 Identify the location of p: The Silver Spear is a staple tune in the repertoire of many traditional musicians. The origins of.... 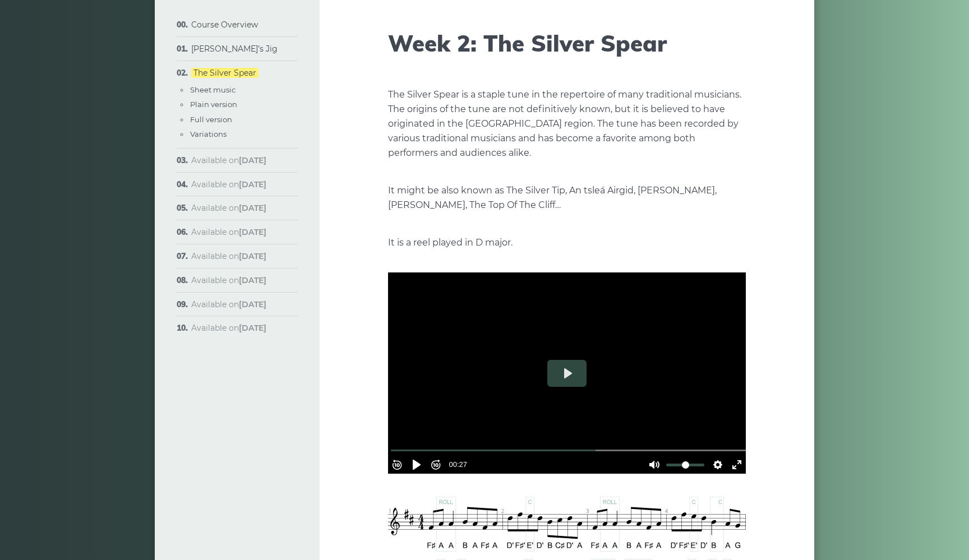
(567, 124).